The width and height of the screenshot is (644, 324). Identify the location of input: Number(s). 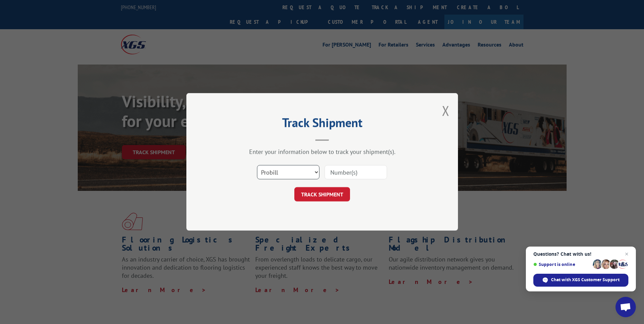
(356, 172).